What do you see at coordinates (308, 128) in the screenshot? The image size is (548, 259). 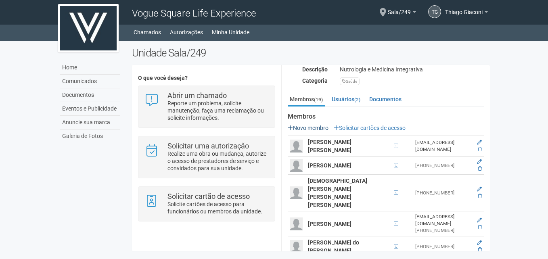 I see `a: Novo membro` at bounding box center [308, 128].